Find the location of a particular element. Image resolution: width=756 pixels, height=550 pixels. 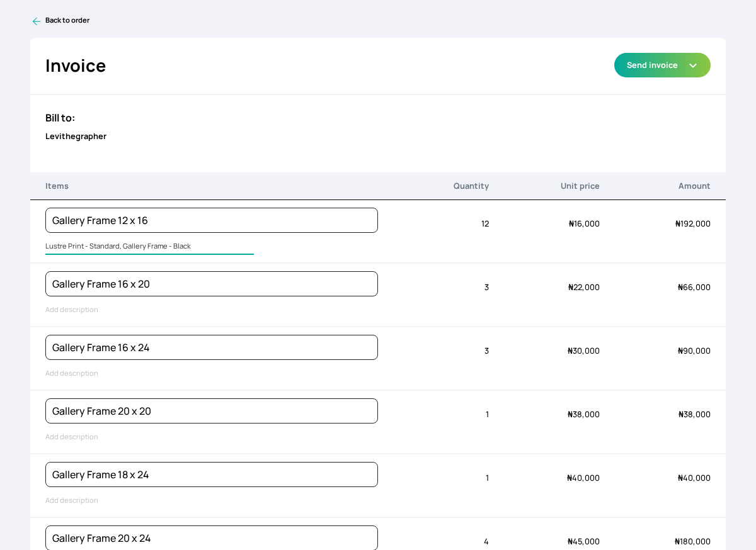

b: Levithegrapher is located at coordinates (76, 136).